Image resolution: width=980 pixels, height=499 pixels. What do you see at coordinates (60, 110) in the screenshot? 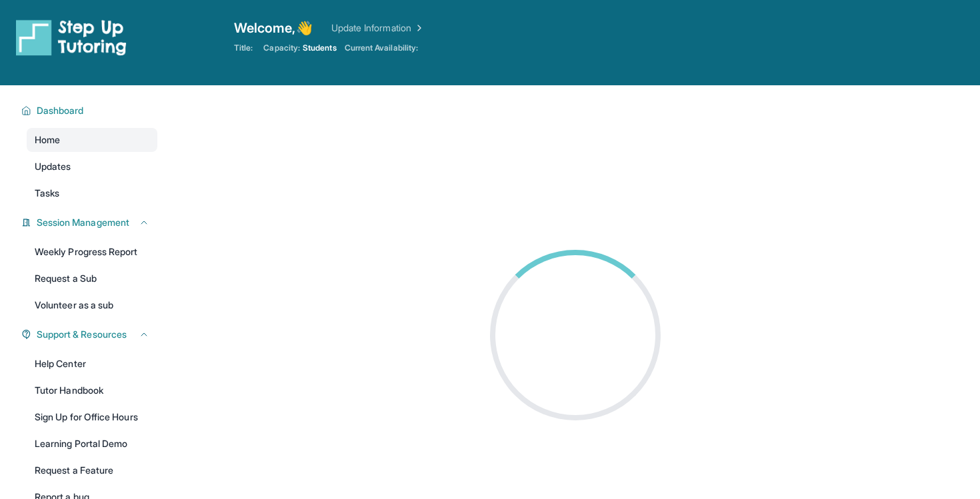
I see `span: Dashboard` at bounding box center [60, 110].